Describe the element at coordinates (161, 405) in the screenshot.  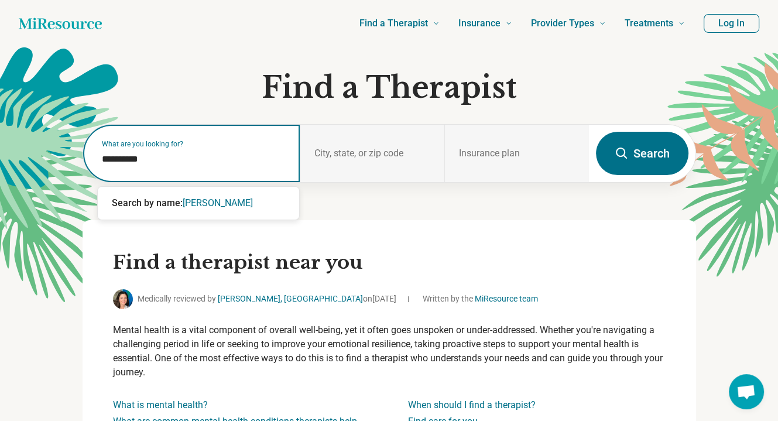
I see `a: What is mental health?` at that location.